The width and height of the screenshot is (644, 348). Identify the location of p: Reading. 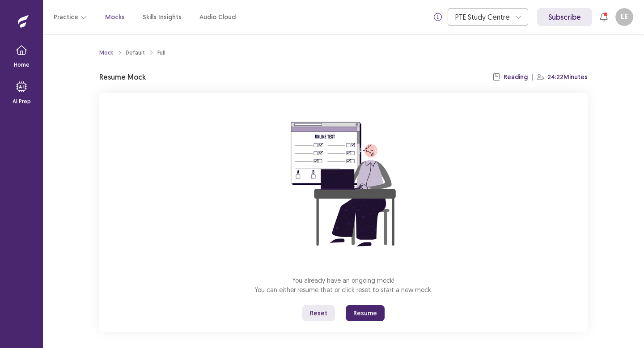
(516, 77).